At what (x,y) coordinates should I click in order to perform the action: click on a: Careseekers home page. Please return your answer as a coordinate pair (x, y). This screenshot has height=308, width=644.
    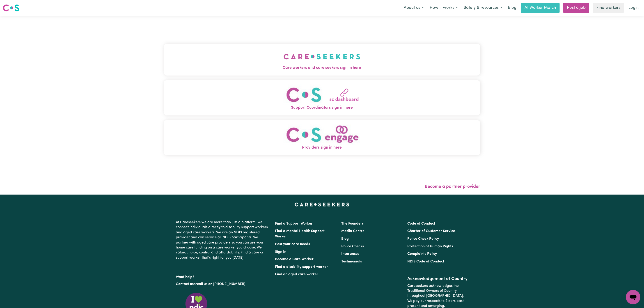
    Looking at the image, I should click on (322, 204).